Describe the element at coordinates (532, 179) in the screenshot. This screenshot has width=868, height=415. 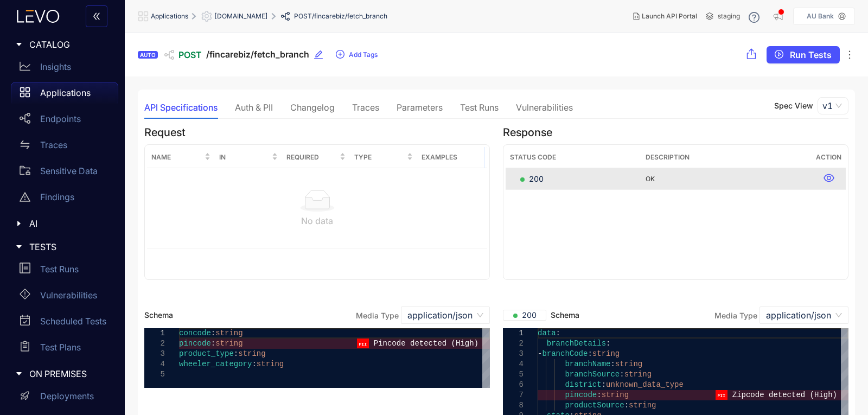
I see `span: 200` at that location.